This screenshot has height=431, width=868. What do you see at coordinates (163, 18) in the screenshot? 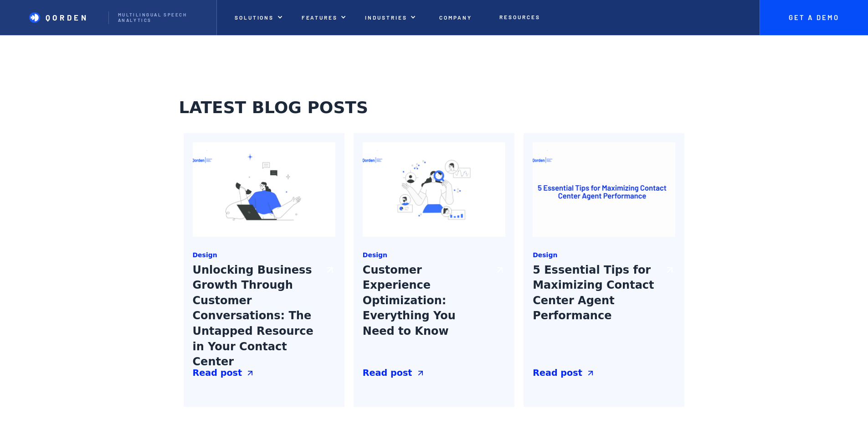
I see `p: Multilingual Speech analytics` at bounding box center [163, 18].